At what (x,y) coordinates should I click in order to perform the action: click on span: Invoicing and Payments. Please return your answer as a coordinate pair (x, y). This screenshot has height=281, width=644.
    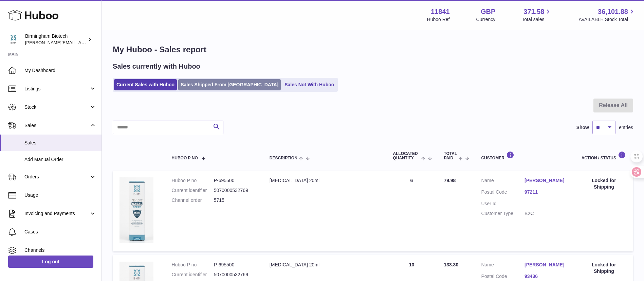
    Looking at the image, I should click on (57, 213).